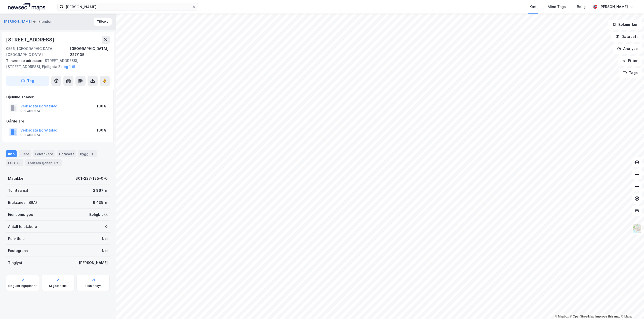 The width and height of the screenshot is (644, 319). Describe the element at coordinates (46, 21) in the screenshot. I see `div: Eiendom` at that location.